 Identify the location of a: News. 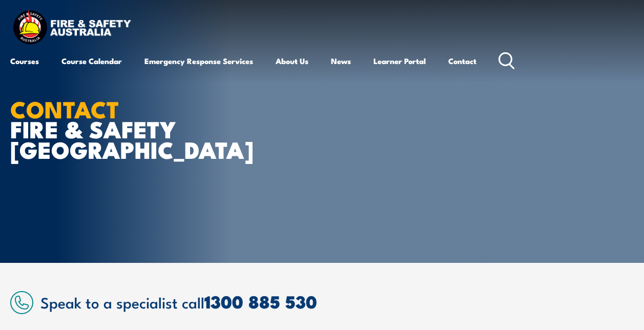
(341, 61).